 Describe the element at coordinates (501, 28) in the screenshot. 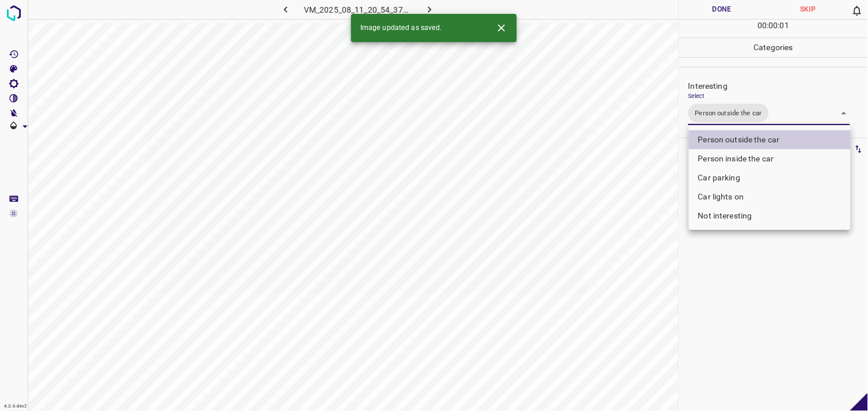

I see `button: Close` at that location.